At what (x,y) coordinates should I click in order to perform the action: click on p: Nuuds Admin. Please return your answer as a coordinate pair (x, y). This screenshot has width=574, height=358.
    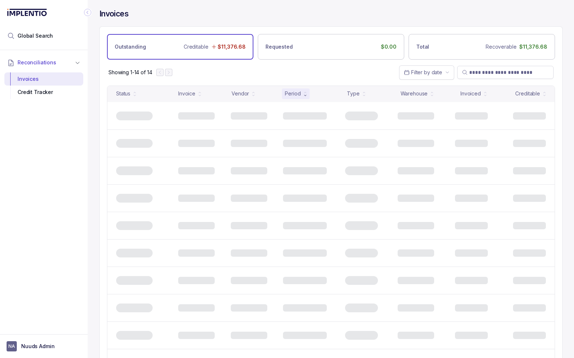
    Looking at the image, I should click on (38, 346).